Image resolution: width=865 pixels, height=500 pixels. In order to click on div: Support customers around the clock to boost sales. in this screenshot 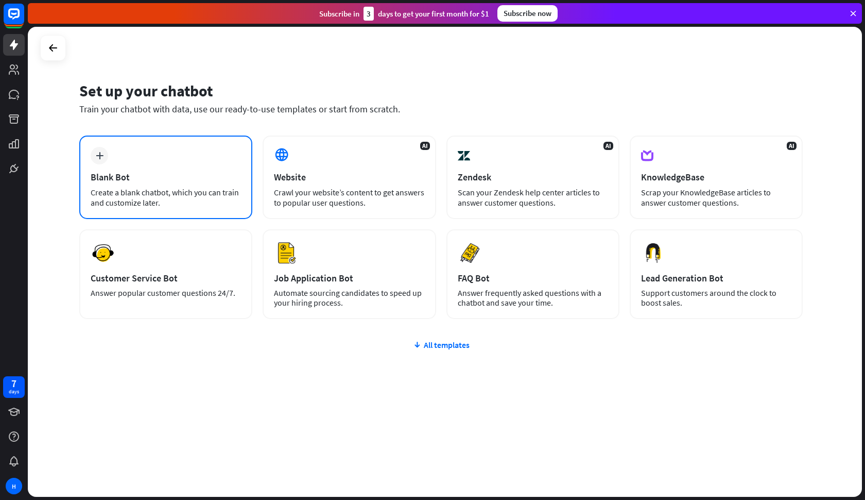, I will do `click(717, 298)`.